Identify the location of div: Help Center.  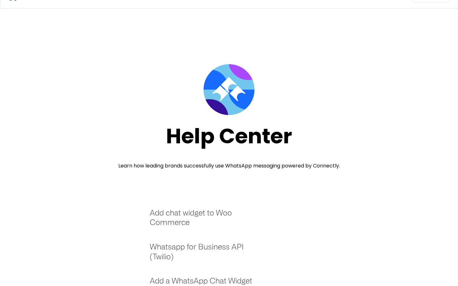
(229, 136).